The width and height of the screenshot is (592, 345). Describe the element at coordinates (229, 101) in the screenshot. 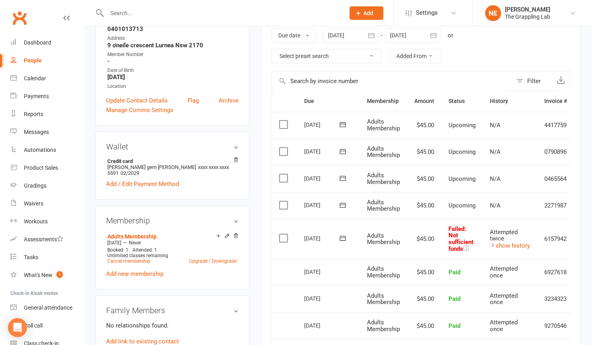

I see `a: Archive` at that location.